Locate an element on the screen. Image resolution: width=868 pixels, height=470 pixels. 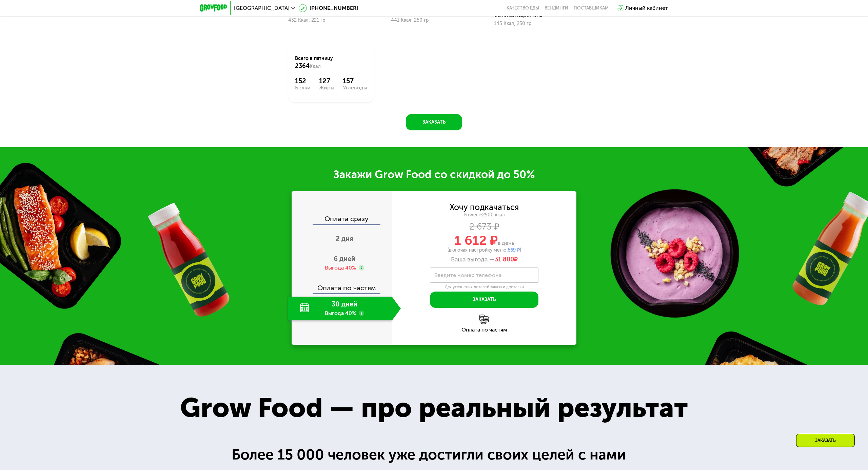
div: 145 Ккал, 250 гр is located at coordinates (537, 24).